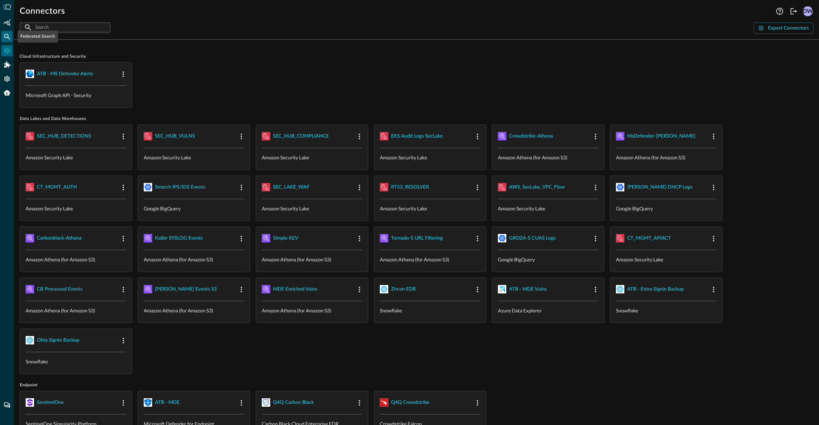  Describe the element at coordinates (7, 93) in the screenshot. I see `div: Query Agent` at that location.